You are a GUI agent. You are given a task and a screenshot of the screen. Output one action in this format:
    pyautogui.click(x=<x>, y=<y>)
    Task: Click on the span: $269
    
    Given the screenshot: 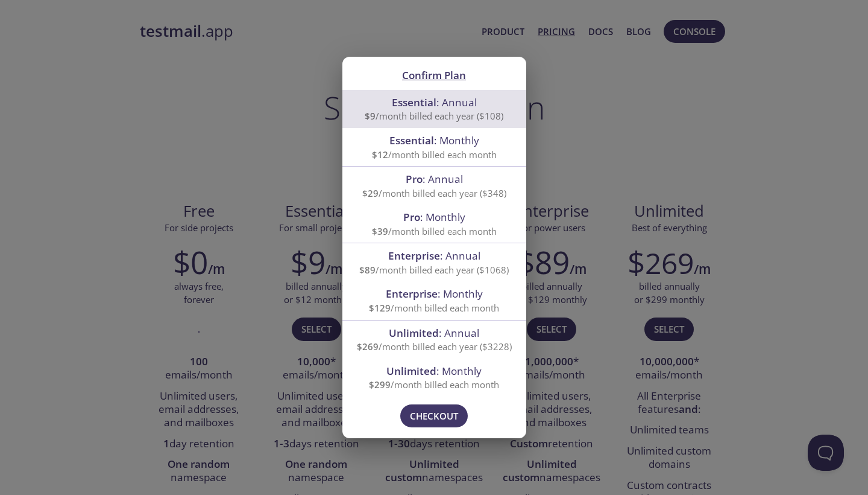 What is the action you would take?
    pyautogui.click(x=368, y=347)
    